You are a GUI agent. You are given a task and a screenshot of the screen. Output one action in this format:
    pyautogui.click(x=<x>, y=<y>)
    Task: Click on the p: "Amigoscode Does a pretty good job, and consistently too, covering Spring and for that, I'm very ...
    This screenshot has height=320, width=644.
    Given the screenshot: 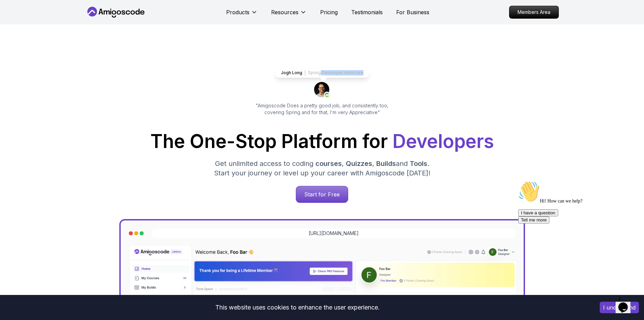 What is the action you would take?
    pyautogui.click(x=322, y=109)
    